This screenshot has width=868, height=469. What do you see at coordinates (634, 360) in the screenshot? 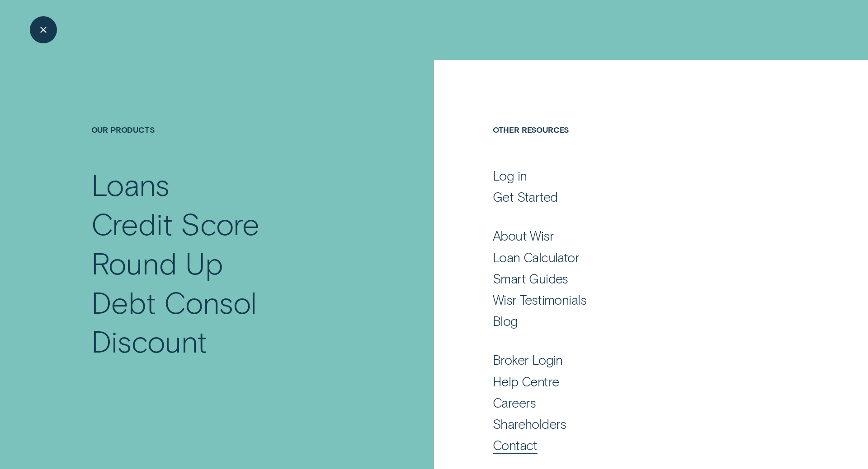
I see `a: Broker Login` at bounding box center [634, 360].